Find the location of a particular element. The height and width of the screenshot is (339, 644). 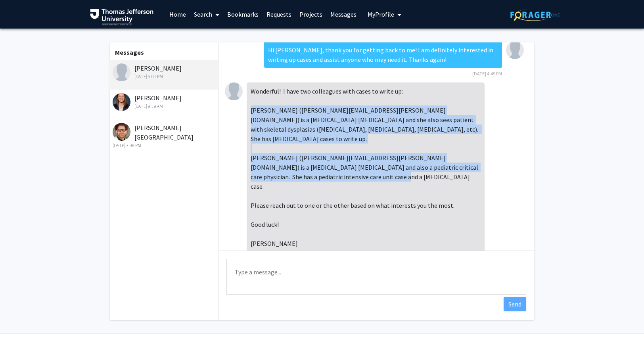

a: Projects is located at coordinates (311, 14).